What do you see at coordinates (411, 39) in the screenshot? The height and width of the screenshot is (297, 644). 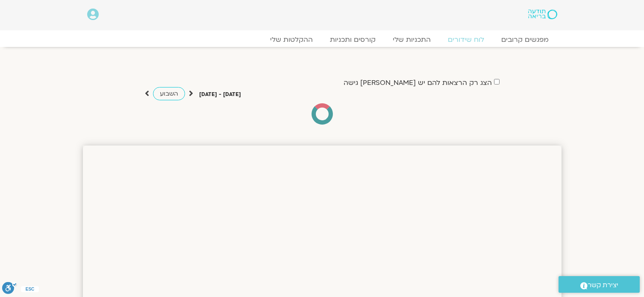 I see `a: התכניות שלי` at bounding box center [411, 39].